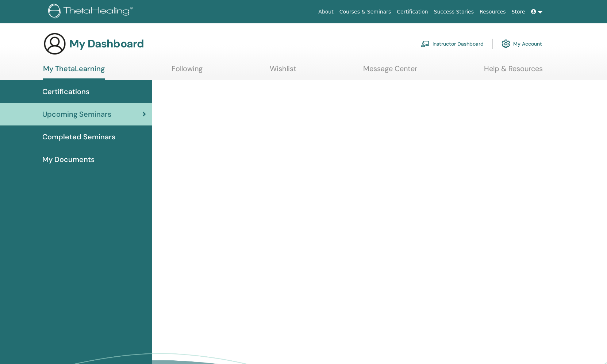  What do you see at coordinates (325, 12) in the screenshot?
I see `a: About` at bounding box center [325, 12].